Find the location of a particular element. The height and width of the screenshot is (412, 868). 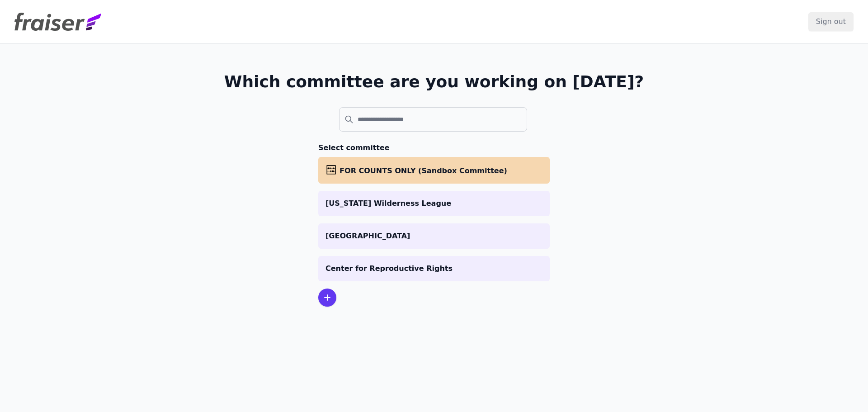

img: Fraiser Logo is located at coordinates (58, 21).